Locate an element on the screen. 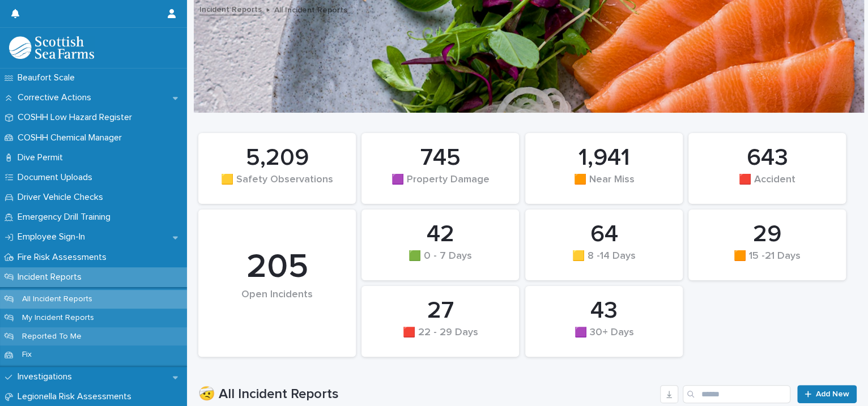  div: Open Incidents is located at coordinates (277, 307).